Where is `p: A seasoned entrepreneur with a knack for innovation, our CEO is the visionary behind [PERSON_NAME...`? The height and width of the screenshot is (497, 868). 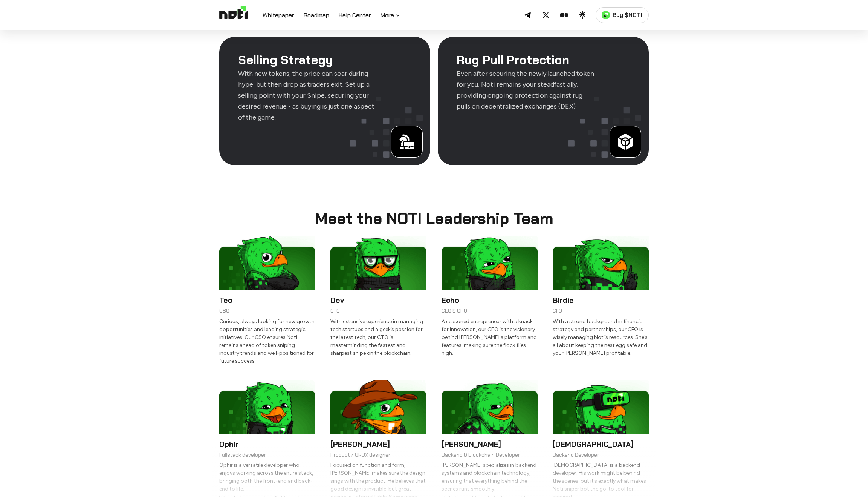
p: A seasoned entrepreneur with a knack for innovation, our CEO is the visionary behind [PERSON_NAME... is located at coordinates (490, 337).